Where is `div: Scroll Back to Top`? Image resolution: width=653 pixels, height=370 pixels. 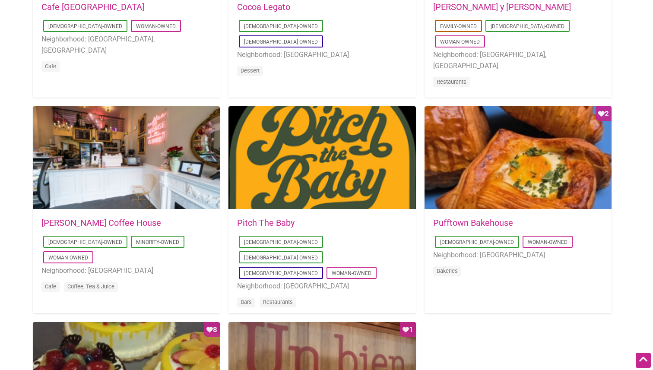
div: Scroll Back to Top is located at coordinates (643, 360).